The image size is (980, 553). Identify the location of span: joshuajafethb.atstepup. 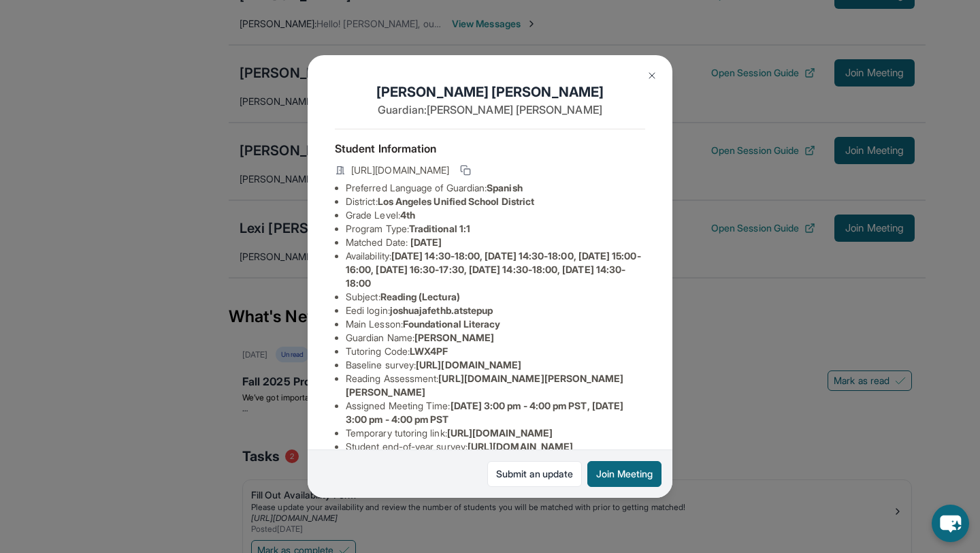
(442, 310).